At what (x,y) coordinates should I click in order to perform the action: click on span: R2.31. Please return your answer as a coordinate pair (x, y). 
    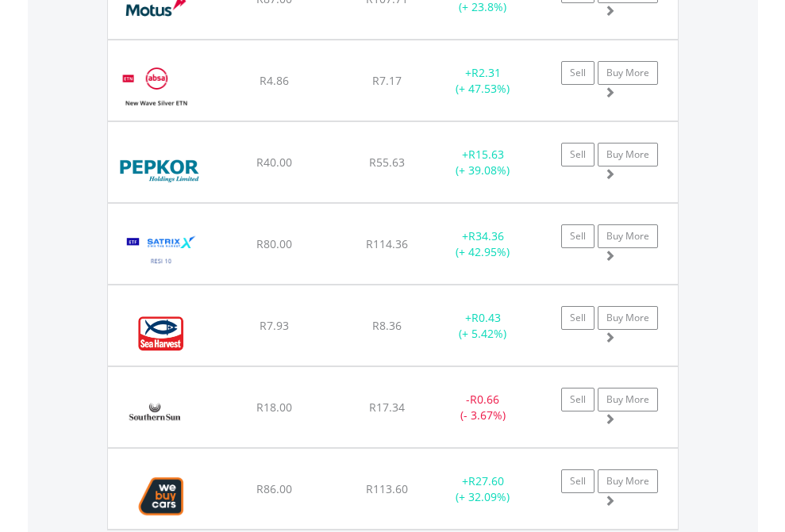
    Looking at the image, I should click on (485, 72).